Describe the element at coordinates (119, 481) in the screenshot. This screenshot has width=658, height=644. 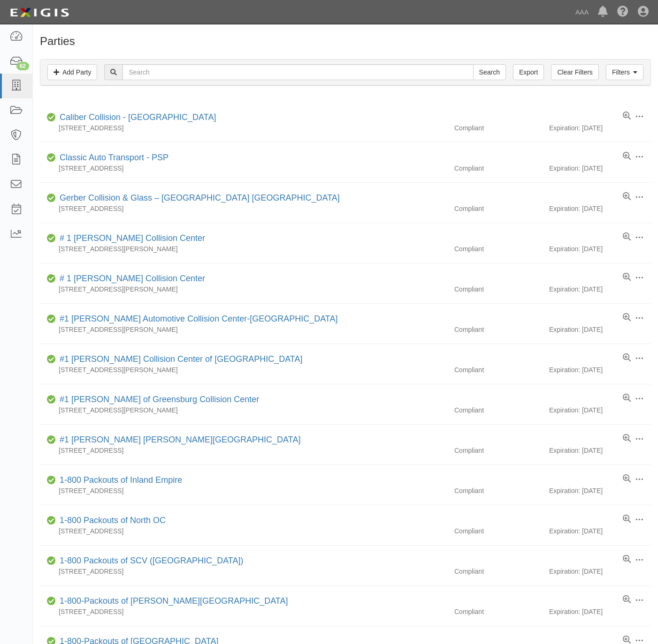
I see `div: 1-800 Packouts of Inland Empire` at that location.